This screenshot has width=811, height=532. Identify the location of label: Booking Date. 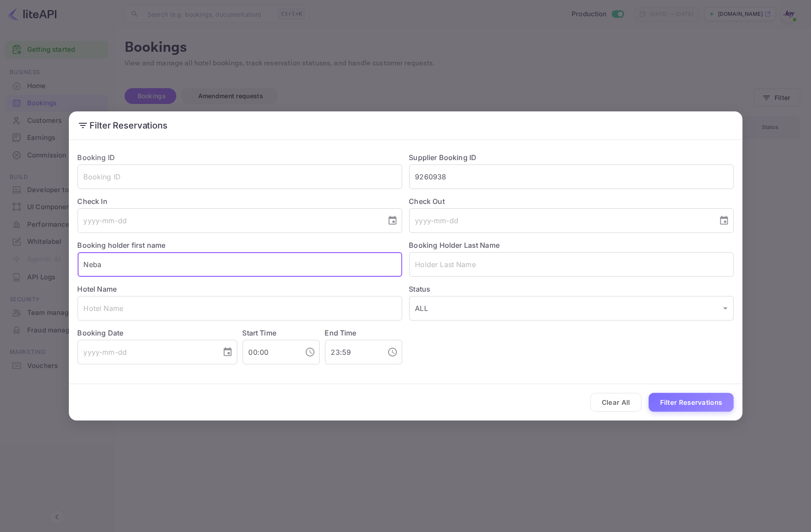
(158, 333).